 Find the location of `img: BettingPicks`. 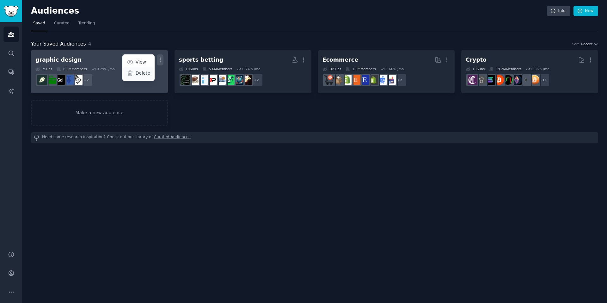

img: BettingPicks is located at coordinates (212, 80).